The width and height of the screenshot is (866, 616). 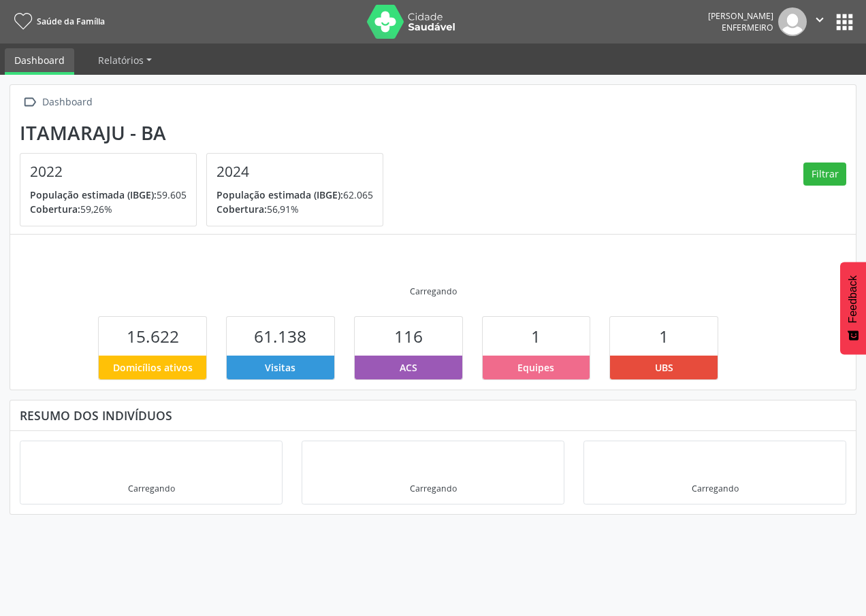 I want to click on span: Domicílios ativos, so click(x=152, y=367).